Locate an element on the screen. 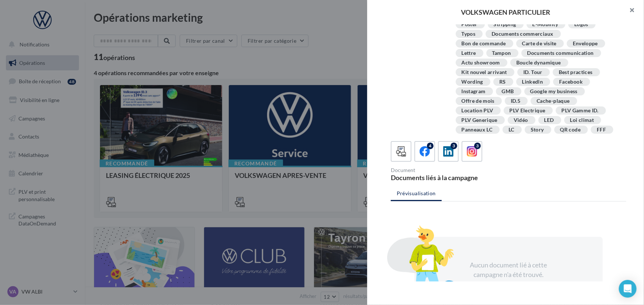 The height and width of the screenshot is (305, 644). div: Tampon is located at coordinates (501, 53).